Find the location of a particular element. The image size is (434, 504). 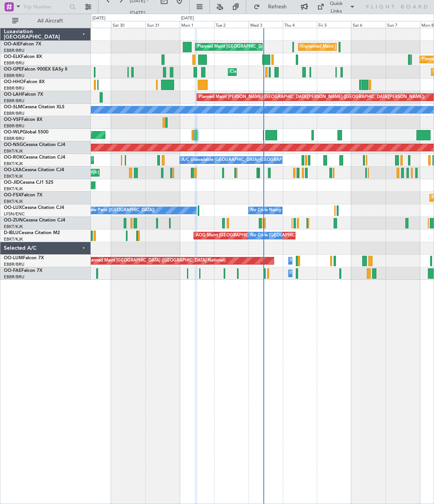

a: OO-NSGCessna Citation CJ4 is located at coordinates (34, 145).